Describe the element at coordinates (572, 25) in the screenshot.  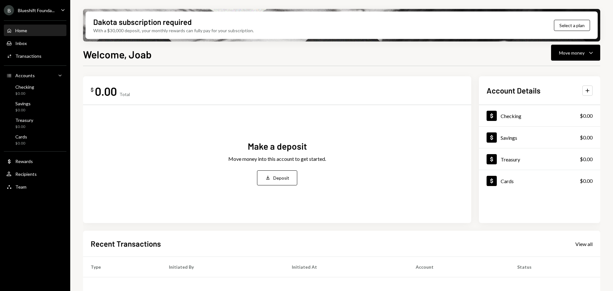
I see `button: Select a plan` at that location.